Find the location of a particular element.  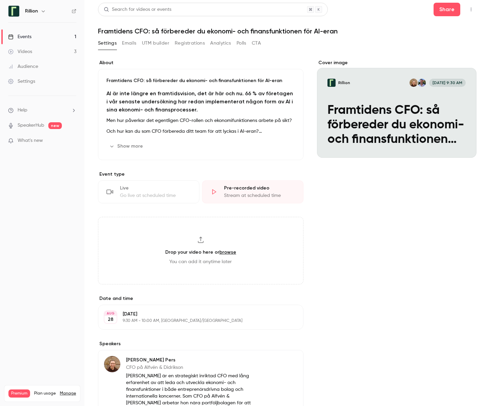

span: Help is located at coordinates (22, 110).